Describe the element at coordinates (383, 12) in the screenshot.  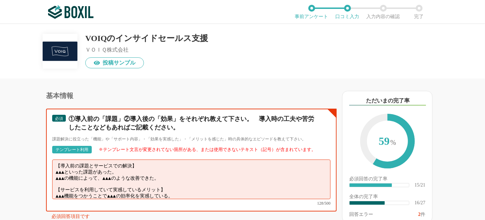
I see `li: 入力内容の確認` at that location.